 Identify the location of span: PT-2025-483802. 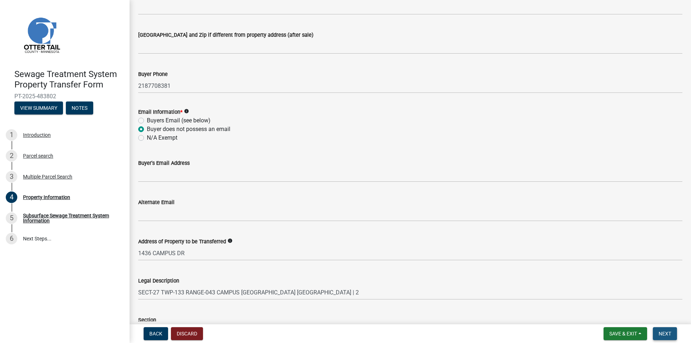
(65, 96).